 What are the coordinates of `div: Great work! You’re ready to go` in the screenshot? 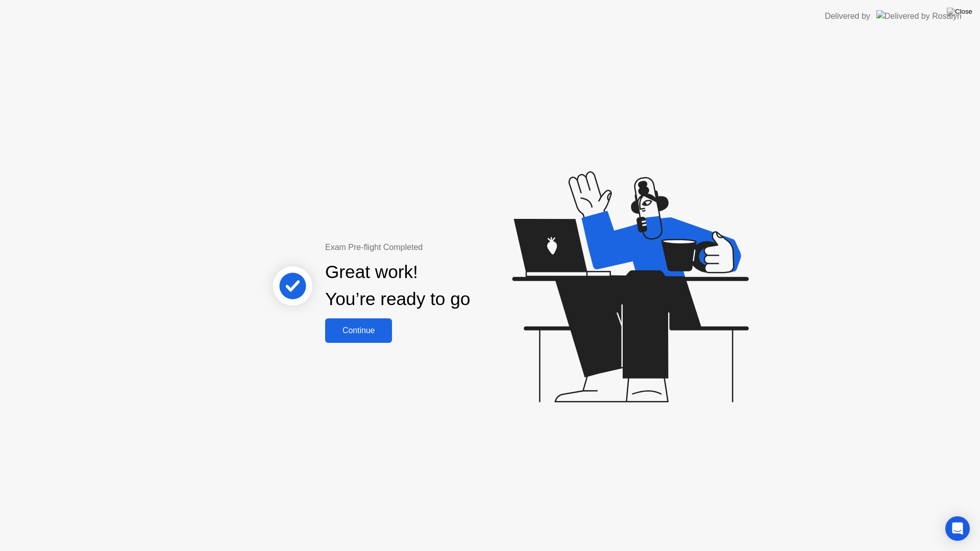 It's located at (398, 286).